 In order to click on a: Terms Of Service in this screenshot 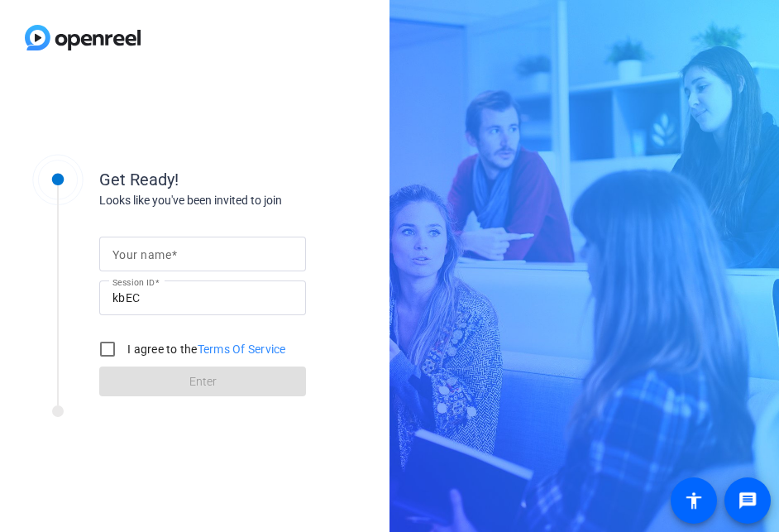, I will do `click(241, 349)`.